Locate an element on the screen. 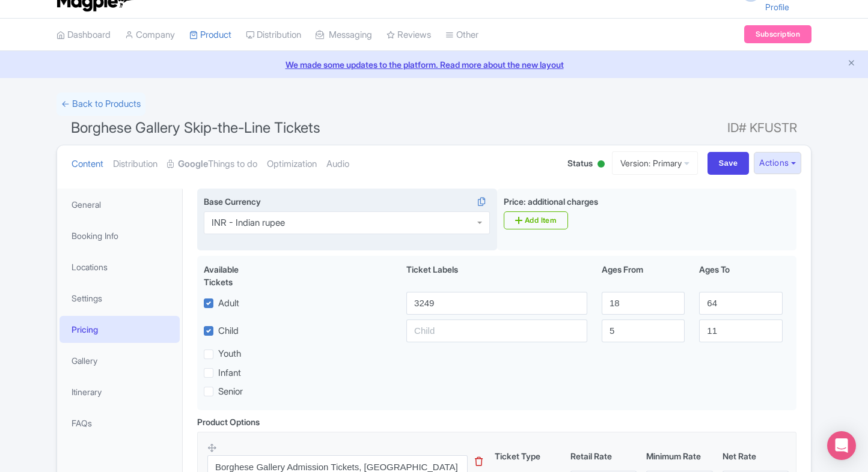 Image resolution: width=868 pixels, height=472 pixels. div: Active is located at coordinates (601, 164).